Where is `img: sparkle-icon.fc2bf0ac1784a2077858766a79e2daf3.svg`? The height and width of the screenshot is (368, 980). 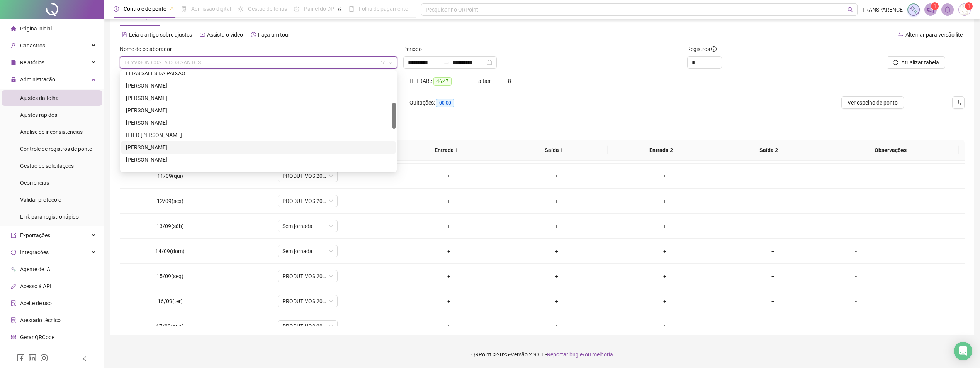 img: sparkle-icon.fc2bf0ac1784a2077858766a79e2daf3.svg is located at coordinates (913, 10).